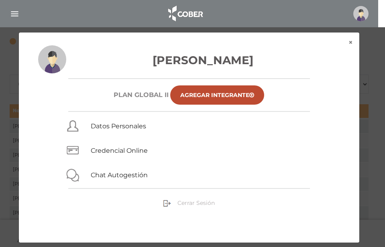 The image size is (385, 247). I want to click on img: Cober_menu-lines-white.svg, so click(14, 14).